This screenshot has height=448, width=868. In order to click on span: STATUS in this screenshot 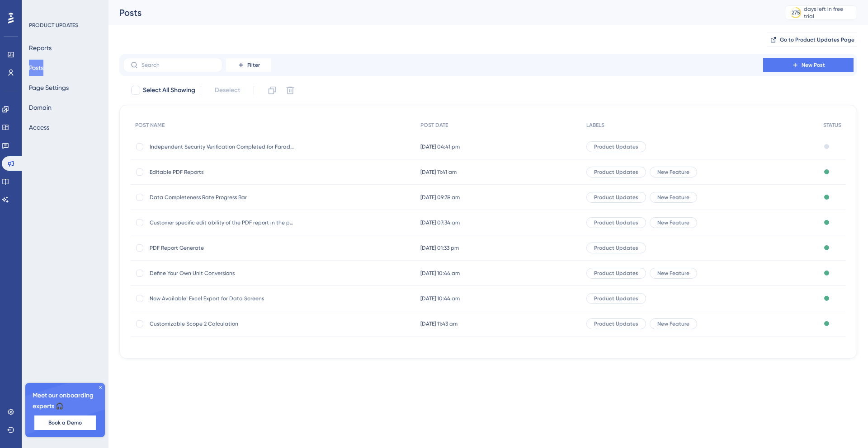, I will do `click(833, 125)`.